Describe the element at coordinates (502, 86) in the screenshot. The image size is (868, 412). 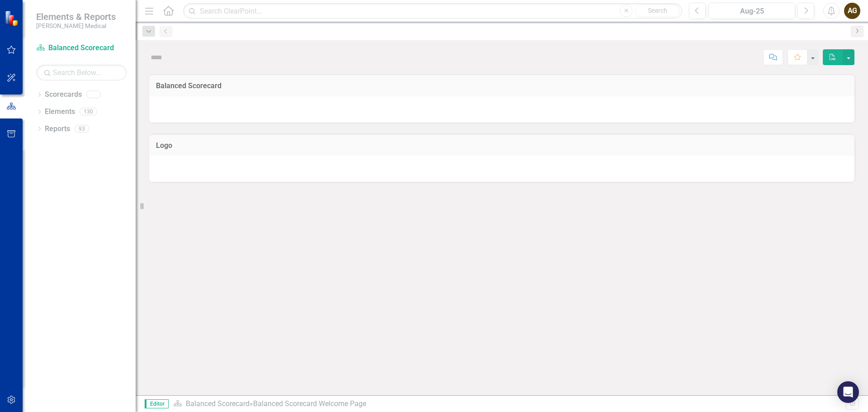
I see `h3: Balanced Scorecard` at that location.